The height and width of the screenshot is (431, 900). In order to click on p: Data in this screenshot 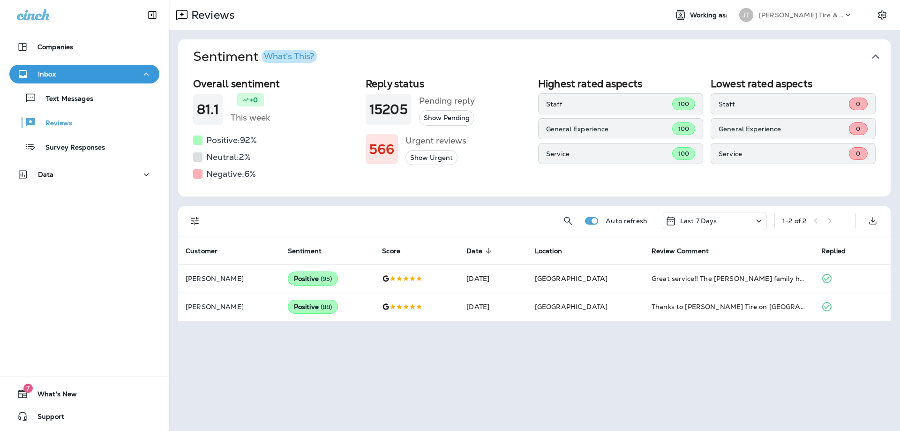, I will do `click(46, 174)`.